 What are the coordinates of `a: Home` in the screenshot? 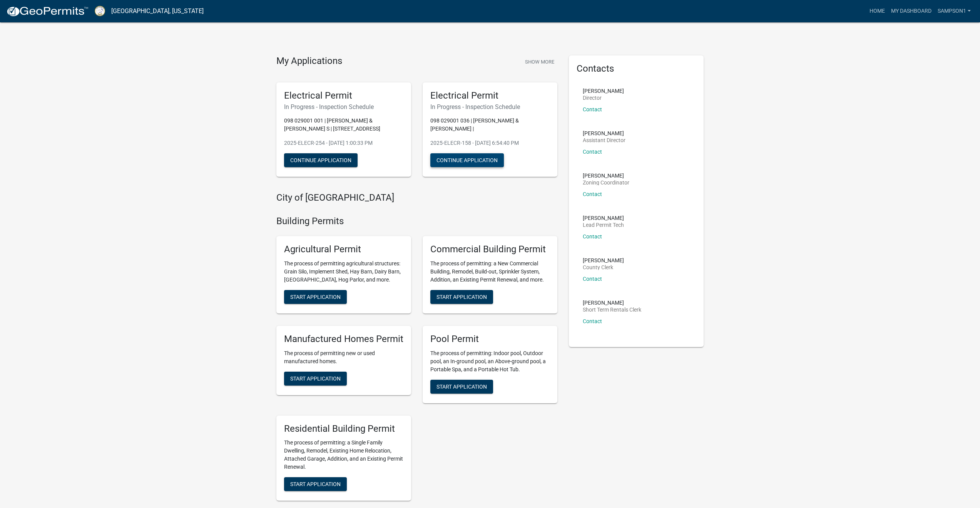 It's located at (877, 11).